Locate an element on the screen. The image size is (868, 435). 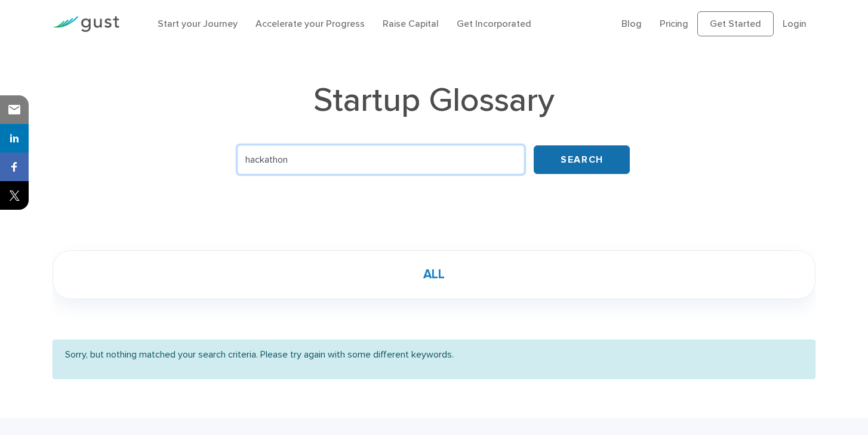
img: Gust Logo is located at coordinates (86, 24).